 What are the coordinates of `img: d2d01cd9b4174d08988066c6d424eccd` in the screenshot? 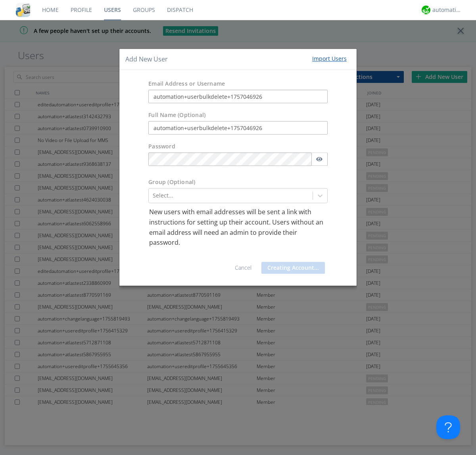 It's located at (426, 10).